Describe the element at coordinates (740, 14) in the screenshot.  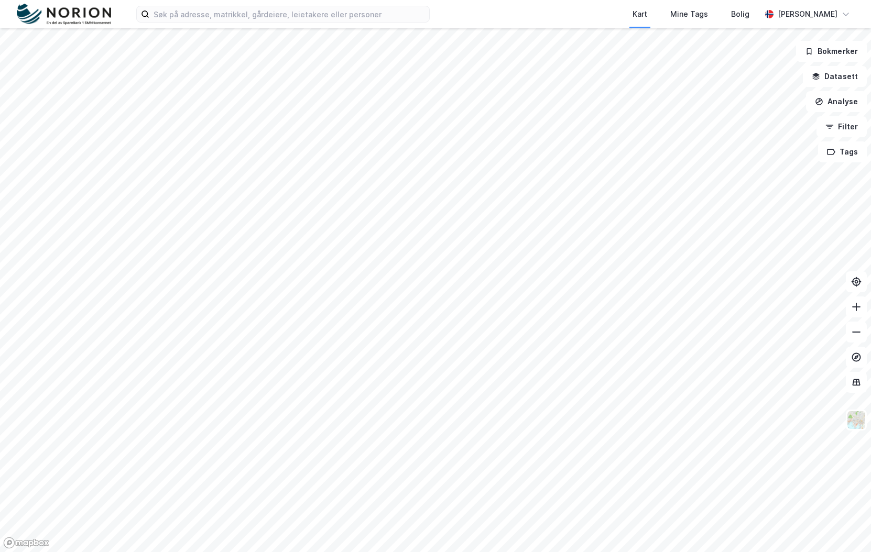
I see `div: Bolig` at that location.